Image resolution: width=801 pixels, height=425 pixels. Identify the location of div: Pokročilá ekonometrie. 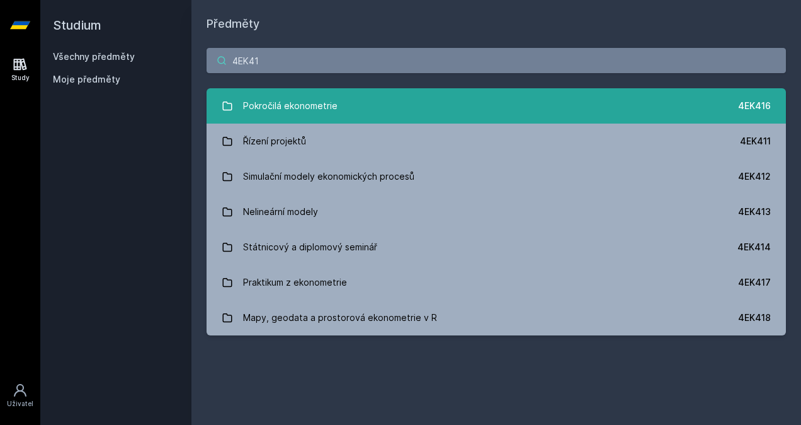
(290, 106).